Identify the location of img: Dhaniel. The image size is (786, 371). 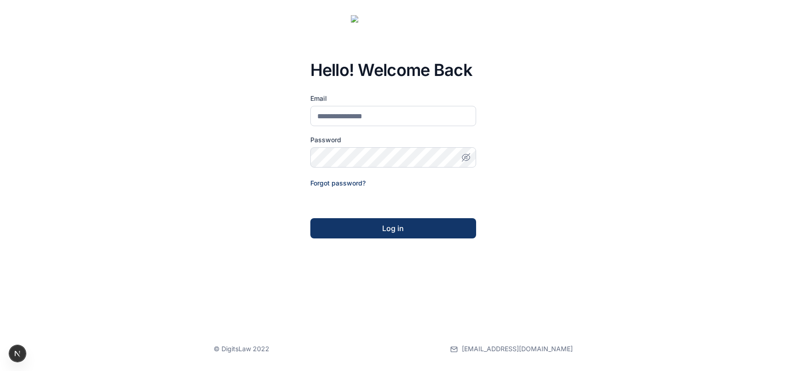
(393, 23).